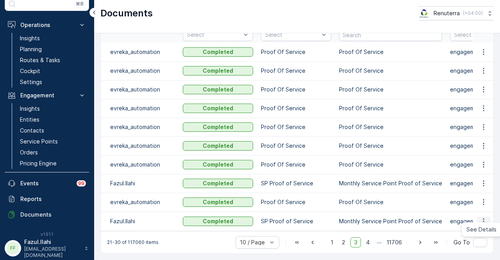 Image resolution: width=500 pixels, height=260 pixels. I want to click on a: Cockpit, so click(53, 71).